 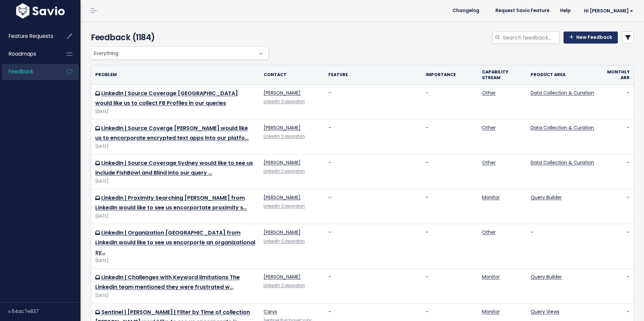 What do you see at coordinates (29, 54) in the screenshot?
I see `a: Roadmaps` at bounding box center [29, 54].